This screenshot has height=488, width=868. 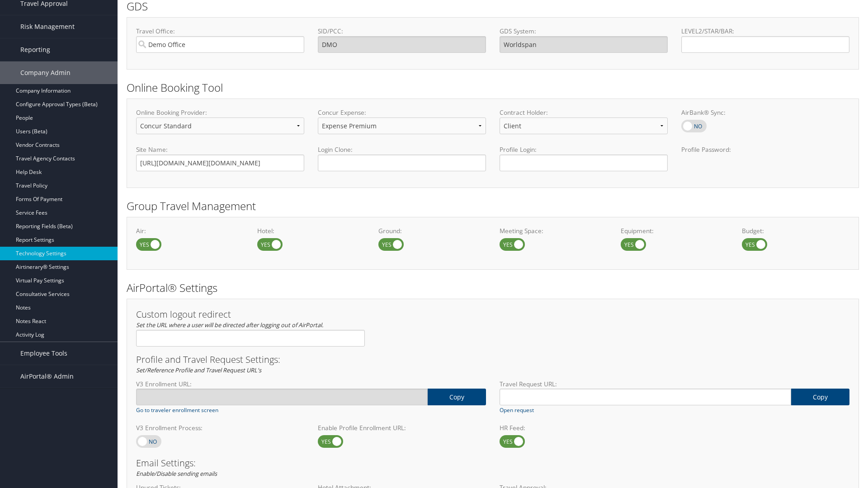 What do you see at coordinates (311, 384) in the screenshot?
I see `label: V3 Enrollment URL:` at bounding box center [311, 384].